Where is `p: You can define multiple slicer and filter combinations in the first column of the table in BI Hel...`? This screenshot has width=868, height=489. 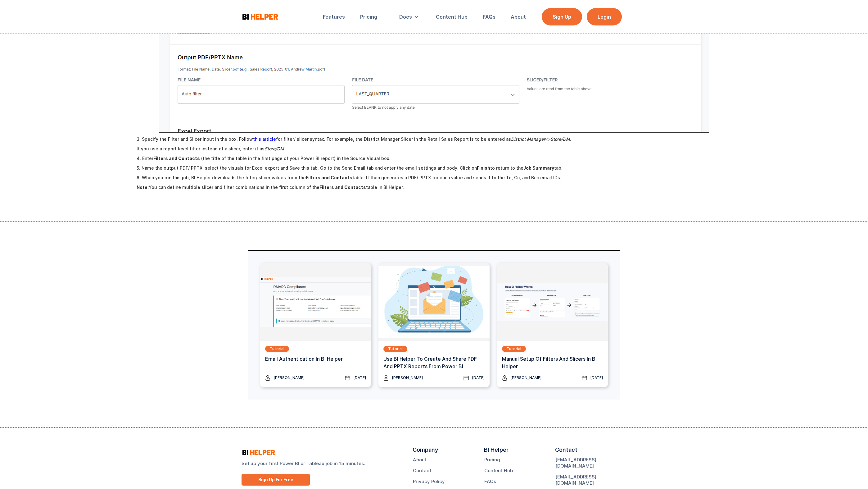
p: You can define multiple slicer and filter combinations in the first column of the table in BI Hel... is located at coordinates (434, 187).